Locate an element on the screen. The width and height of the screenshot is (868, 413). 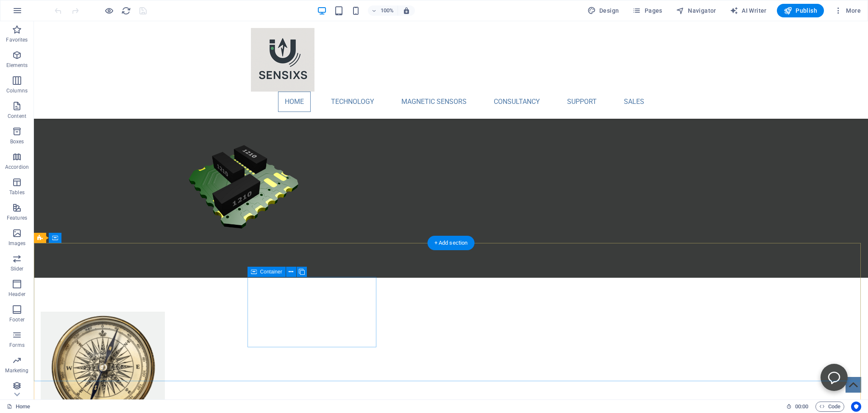
div: Design (Ctrl+Alt+Y) is located at coordinates (603, 11).